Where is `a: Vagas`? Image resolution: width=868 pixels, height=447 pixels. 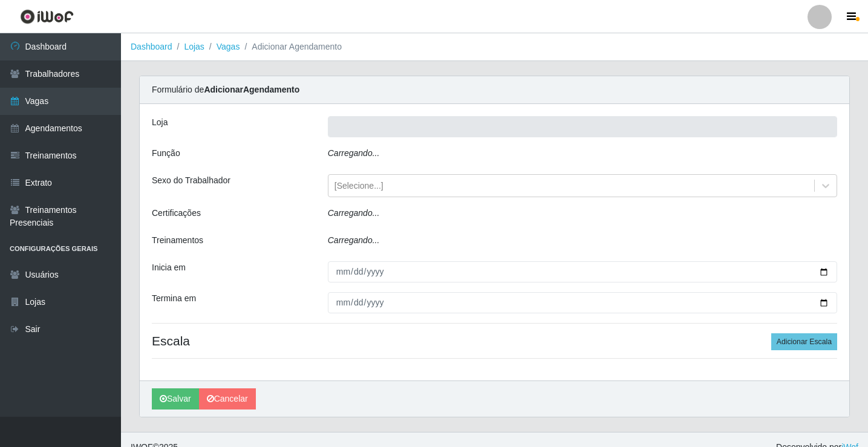 a: Vagas is located at coordinates (228, 46).